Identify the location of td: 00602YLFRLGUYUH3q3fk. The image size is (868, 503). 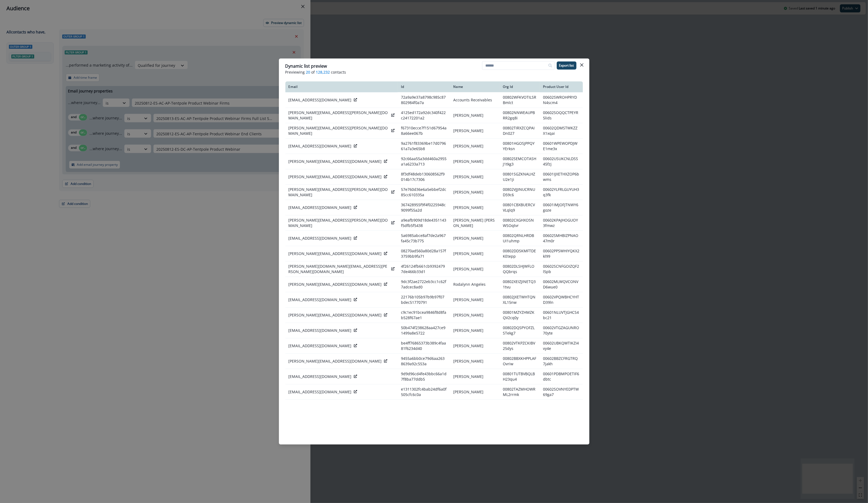
(561, 192).